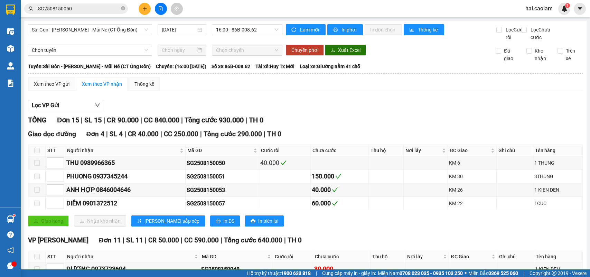  What do you see at coordinates (125, 176) in the screenshot?
I see `div: PHUONG 0937345244` at bounding box center [125, 176].